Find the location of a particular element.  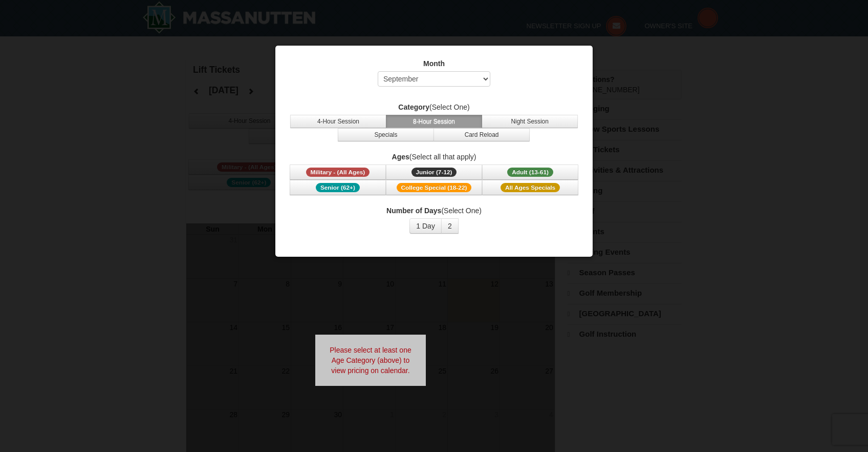

span: College Special (18-22) is located at coordinates (434, 187).